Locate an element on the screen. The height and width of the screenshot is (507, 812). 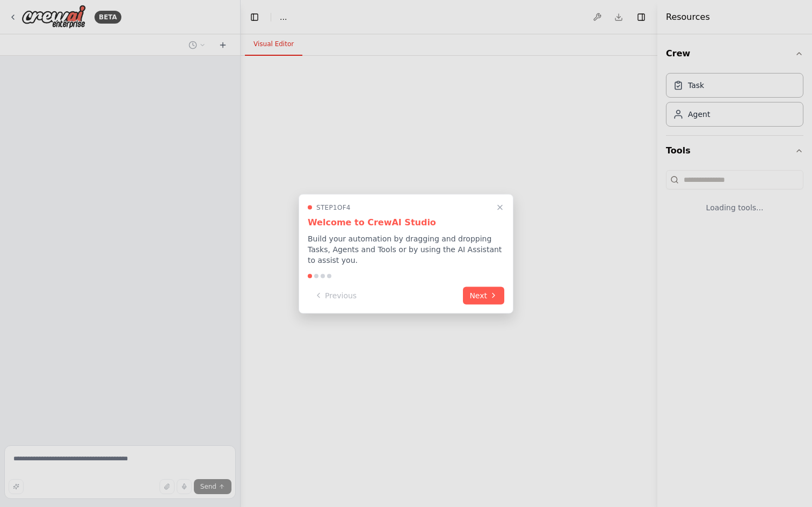
p: Build your automation by dragging and dropping Tasks, Agents and Tools or by using the AI Assista... is located at coordinates (406, 249).